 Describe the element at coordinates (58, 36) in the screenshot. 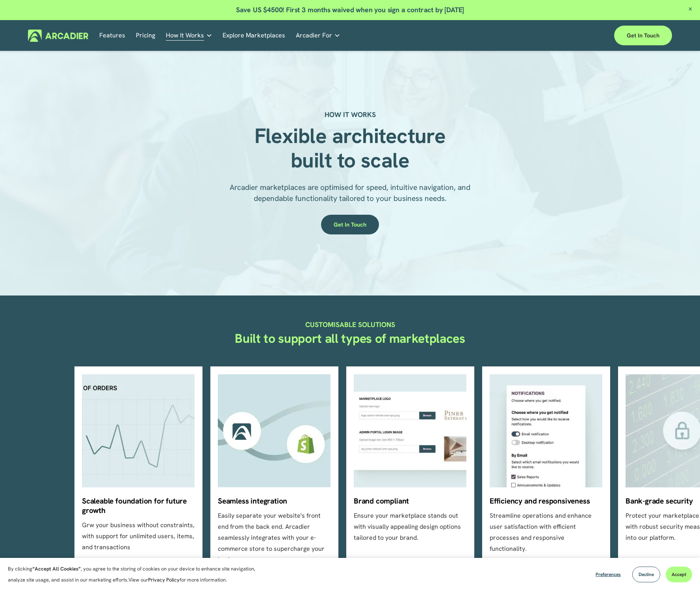

I see `img: Arcadier` at that location.